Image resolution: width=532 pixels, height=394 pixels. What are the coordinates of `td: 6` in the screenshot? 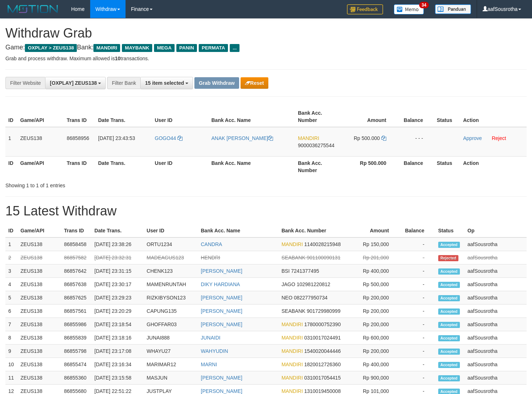 It's located at (11, 311).